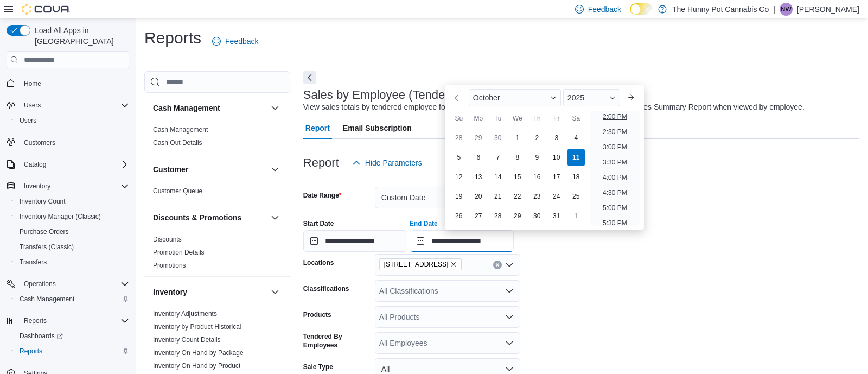 Image resolution: width=868 pixels, height=374 pixels. What do you see at coordinates (209, 217) in the screenshot?
I see `button: Discounts & Promotions` at bounding box center [209, 217].